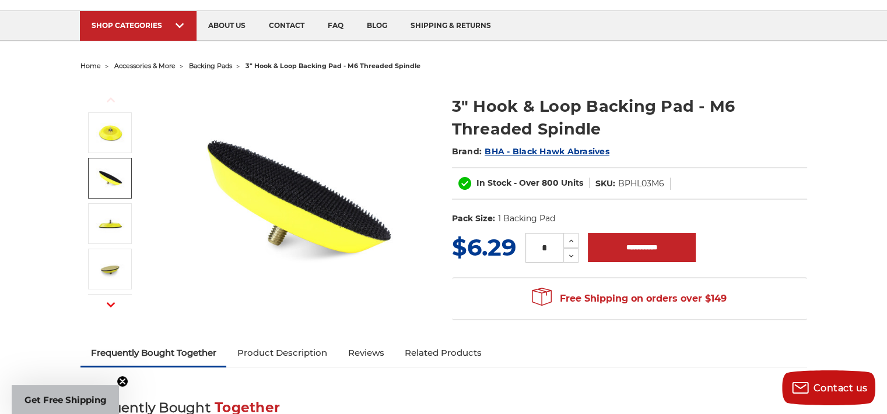 The width and height of the screenshot is (887, 414). What do you see at coordinates (484, 247) in the screenshot?
I see `span: $6.29` at bounding box center [484, 247].